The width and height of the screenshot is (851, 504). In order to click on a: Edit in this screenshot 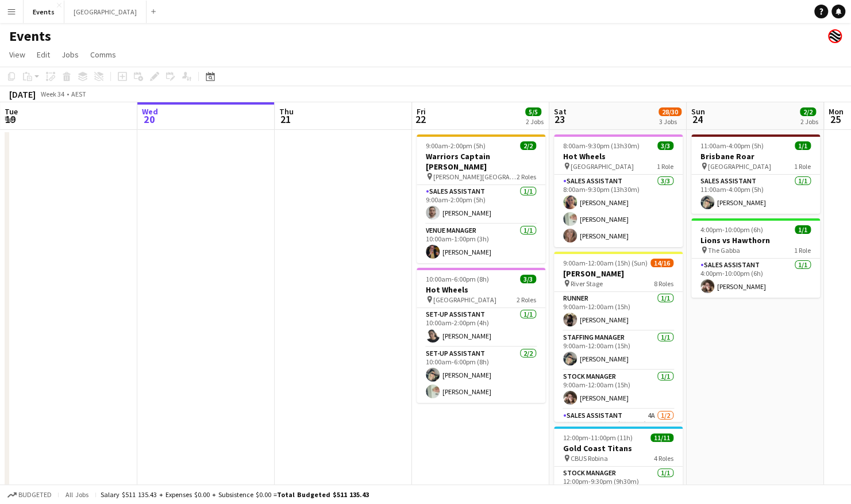, I will do `click(43, 55)`.